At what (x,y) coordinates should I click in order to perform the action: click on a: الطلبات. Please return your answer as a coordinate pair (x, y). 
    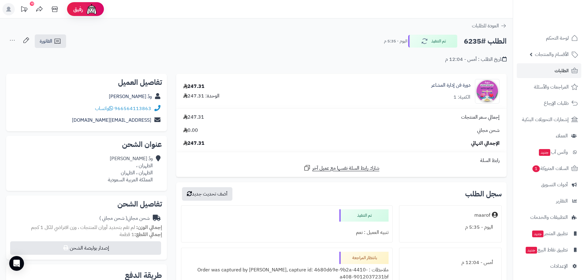
    Looking at the image, I should click on (549, 71).